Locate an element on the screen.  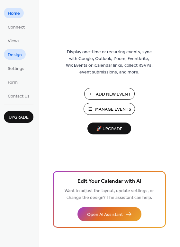
a: Design is located at coordinates (15, 54).